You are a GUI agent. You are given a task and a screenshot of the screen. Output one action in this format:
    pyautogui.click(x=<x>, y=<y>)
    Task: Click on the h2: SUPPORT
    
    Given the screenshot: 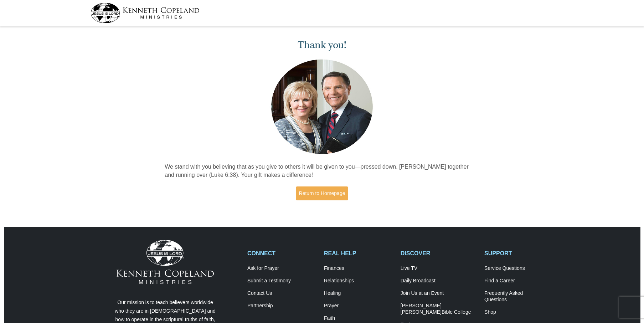 What is the action you would take?
    pyautogui.click(x=519, y=253)
    